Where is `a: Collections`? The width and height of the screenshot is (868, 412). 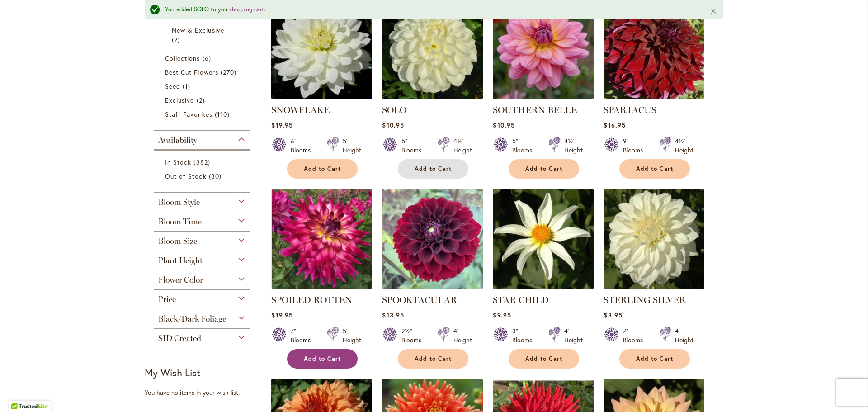
a: Collections is located at coordinates (203, 57).